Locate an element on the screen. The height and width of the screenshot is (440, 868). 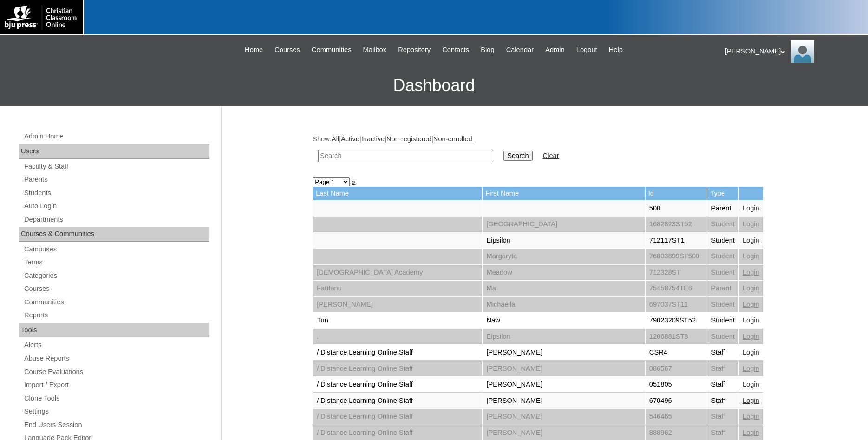
a: Active is located at coordinates (350, 139).